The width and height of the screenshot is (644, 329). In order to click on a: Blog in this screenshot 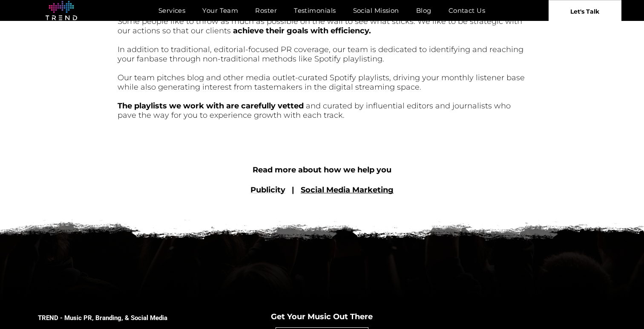, I will do `click(424, 10)`.